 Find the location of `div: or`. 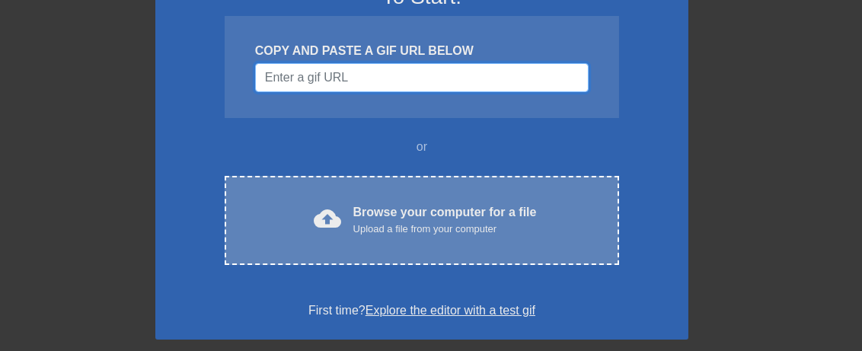

div: or is located at coordinates (422, 147).